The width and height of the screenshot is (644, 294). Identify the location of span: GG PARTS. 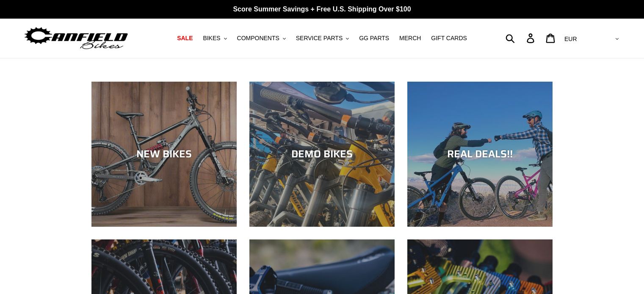
(374, 38).